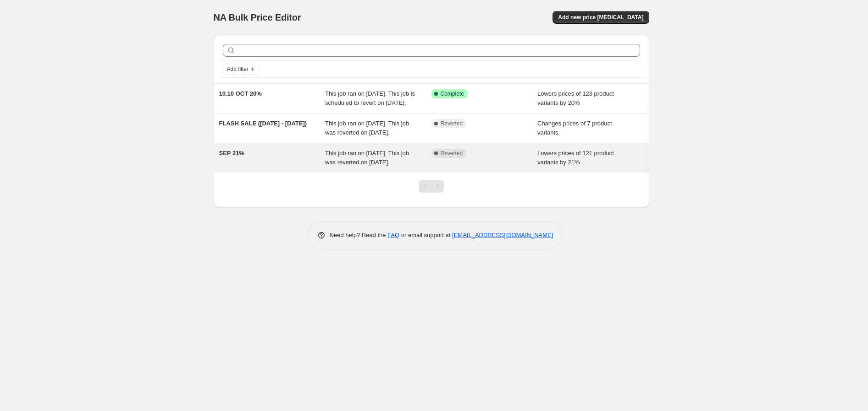  What do you see at coordinates (237, 70) in the screenshot?
I see `span: Add filter` at bounding box center [237, 70].